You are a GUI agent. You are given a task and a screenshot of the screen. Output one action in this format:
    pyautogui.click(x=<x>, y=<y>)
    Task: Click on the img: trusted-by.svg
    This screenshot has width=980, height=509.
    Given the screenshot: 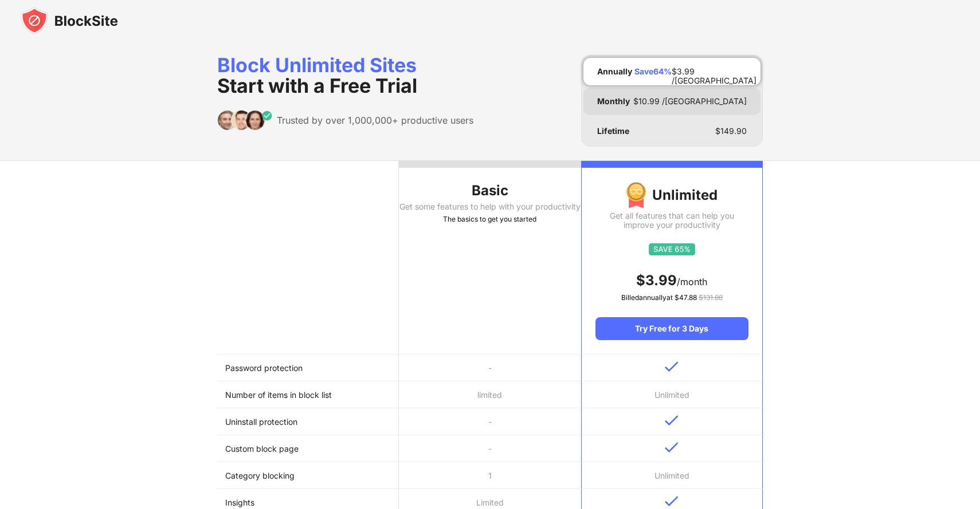 What is the action you would take?
    pyautogui.click(x=244, y=120)
    